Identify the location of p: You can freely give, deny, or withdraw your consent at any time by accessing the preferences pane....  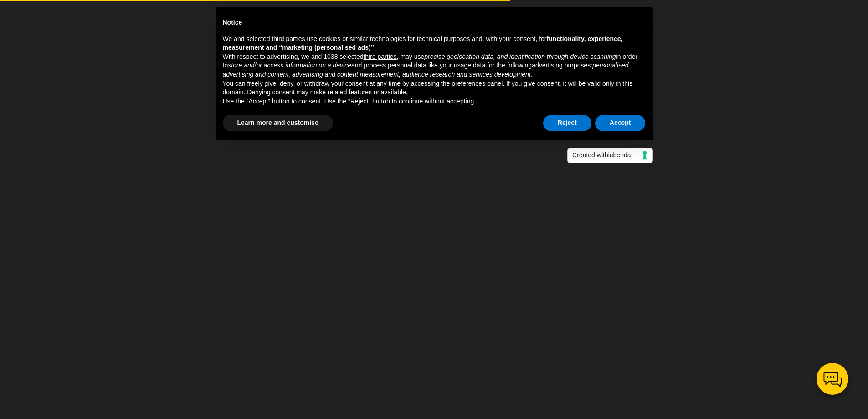
(434, 88).